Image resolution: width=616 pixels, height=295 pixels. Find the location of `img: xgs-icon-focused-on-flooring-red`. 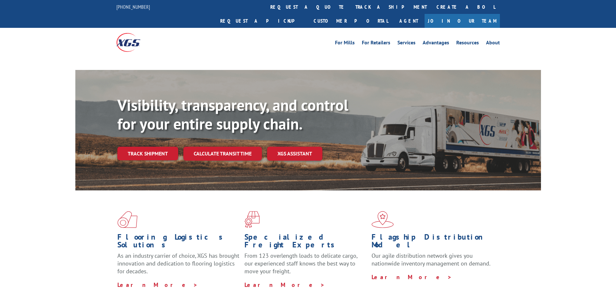

img: xgs-icon-focused-on-flooring-red is located at coordinates (252, 219).